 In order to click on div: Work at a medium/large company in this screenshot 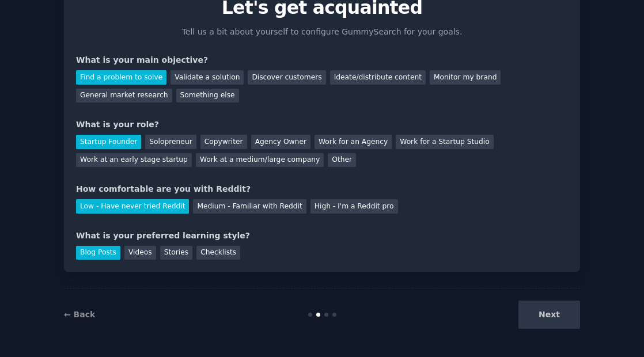, I will do `click(260, 160)`.